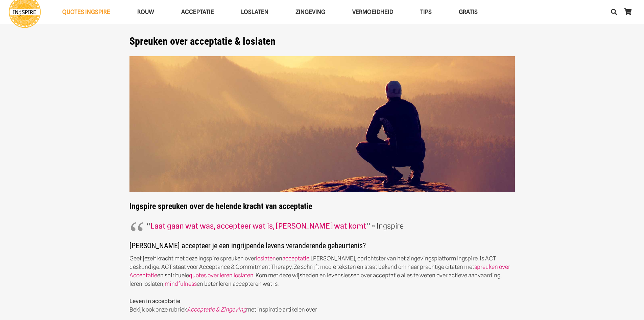  Describe the element at coordinates (197, 12) in the screenshot. I see `a: AcceptatieAcceptatie Menu` at that location.